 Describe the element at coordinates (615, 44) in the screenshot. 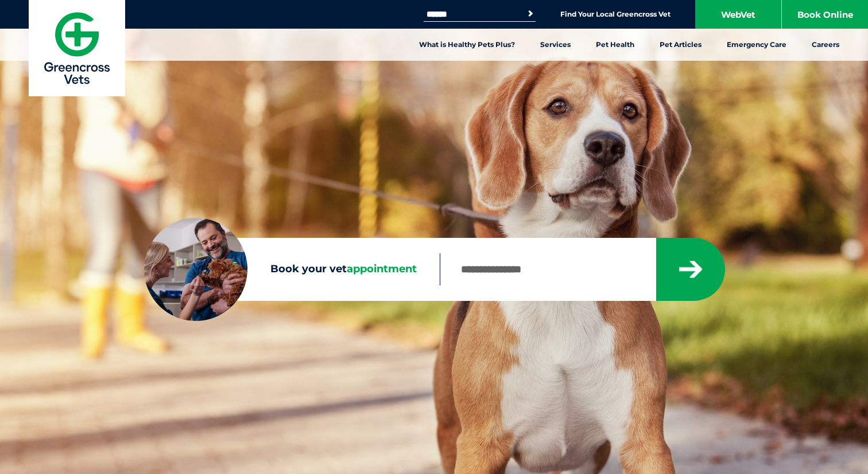

I see `a: Pet Health` at that location.